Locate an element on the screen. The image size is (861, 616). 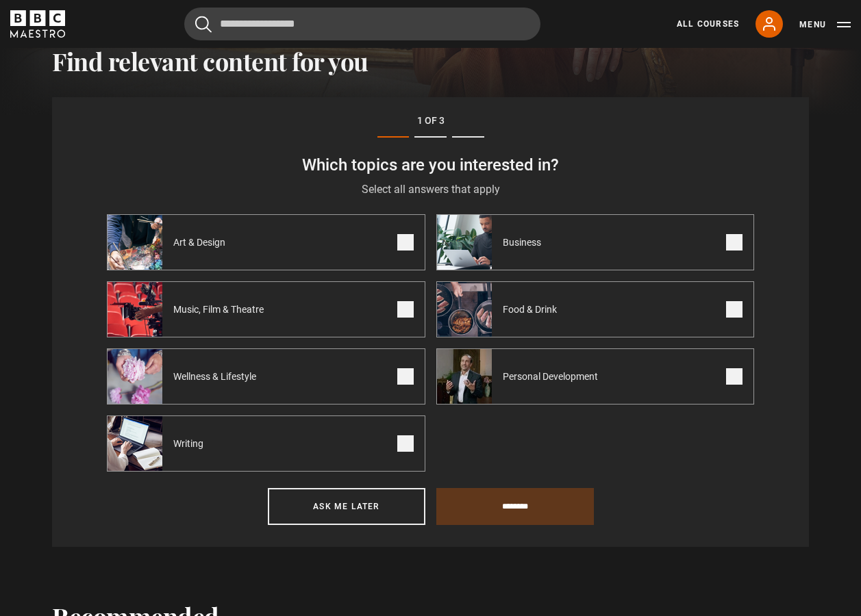
h3: Which topics are you interested in? is located at coordinates (430, 165).